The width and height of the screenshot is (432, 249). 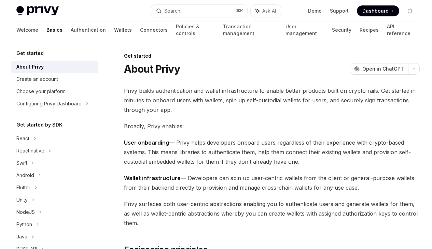 What do you see at coordinates (152, 69) in the screenshot?
I see `h1: About Privy` at bounding box center [152, 69].